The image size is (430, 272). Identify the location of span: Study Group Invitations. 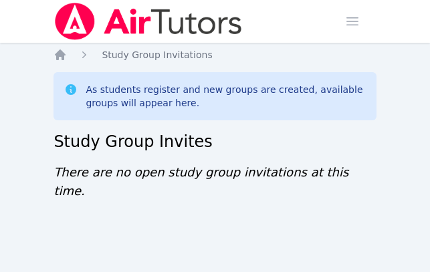
(156, 55).